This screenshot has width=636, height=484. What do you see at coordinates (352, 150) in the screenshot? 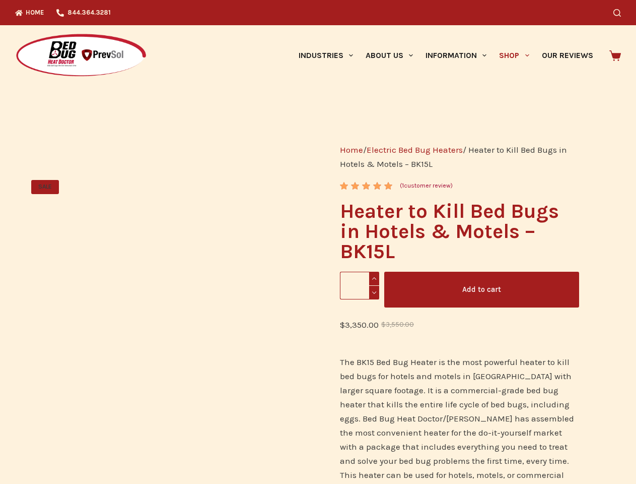
I see `a: Home` at bounding box center [352, 150].